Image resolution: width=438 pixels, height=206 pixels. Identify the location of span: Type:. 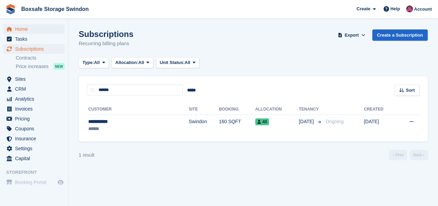
(88, 63).